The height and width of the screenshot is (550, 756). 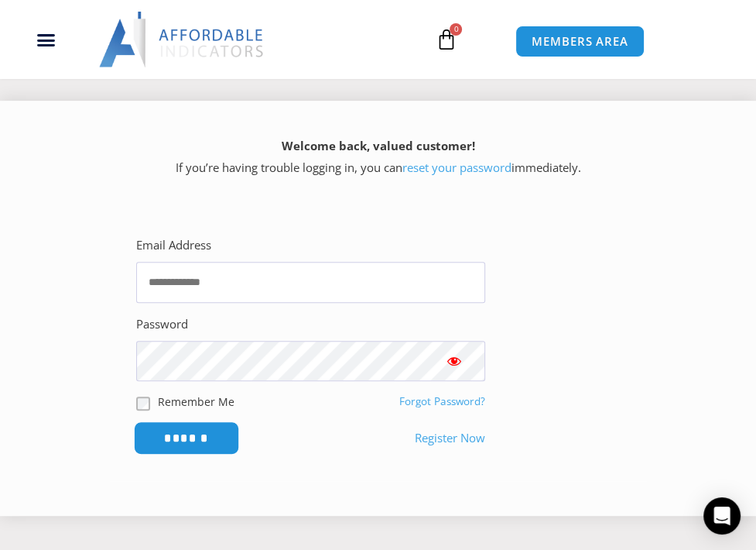 What do you see at coordinates (579, 41) in the screenshot?
I see `span: MEMBERS AREA` at bounding box center [579, 41].